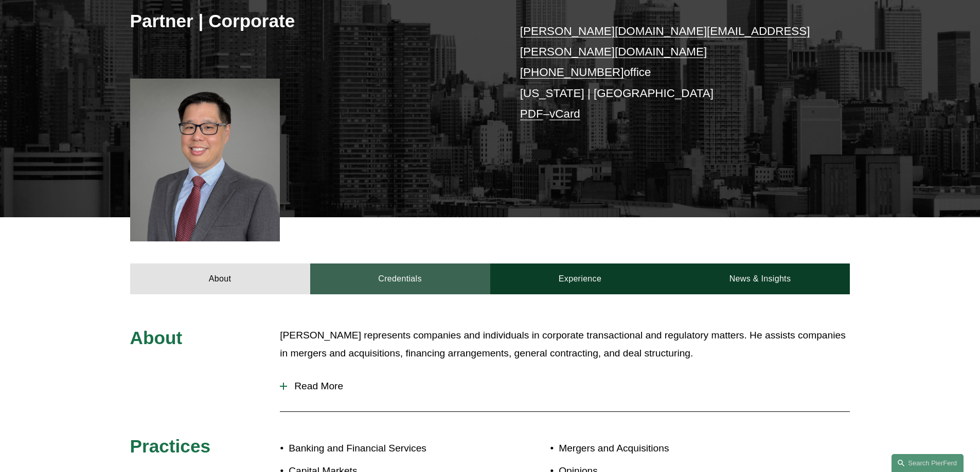 The height and width of the screenshot is (472, 980). Describe the element at coordinates (927, 463) in the screenshot. I see `a: Search this site` at that location.